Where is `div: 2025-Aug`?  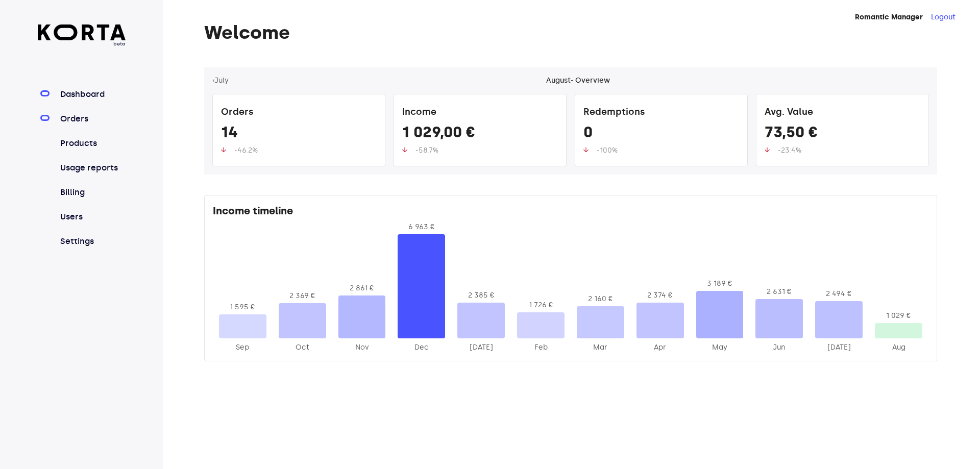
div: 2025-Aug is located at coordinates (898, 347).